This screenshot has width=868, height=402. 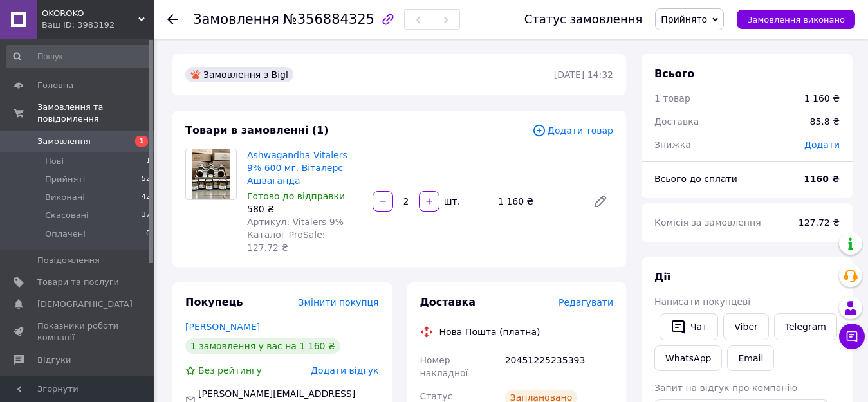 What do you see at coordinates (285, 241) in the screenshot?
I see `span: Каталог ProSale: 127.72 ₴` at bounding box center [285, 241].